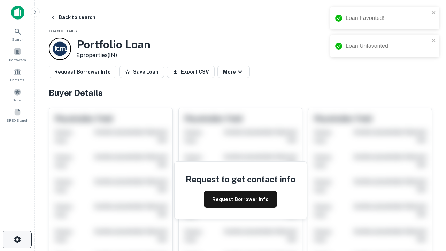 The width and height of the screenshot is (446, 251). Describe the element at coordinates (17, 34) in the screenshot. I see `a: Search` at that location.